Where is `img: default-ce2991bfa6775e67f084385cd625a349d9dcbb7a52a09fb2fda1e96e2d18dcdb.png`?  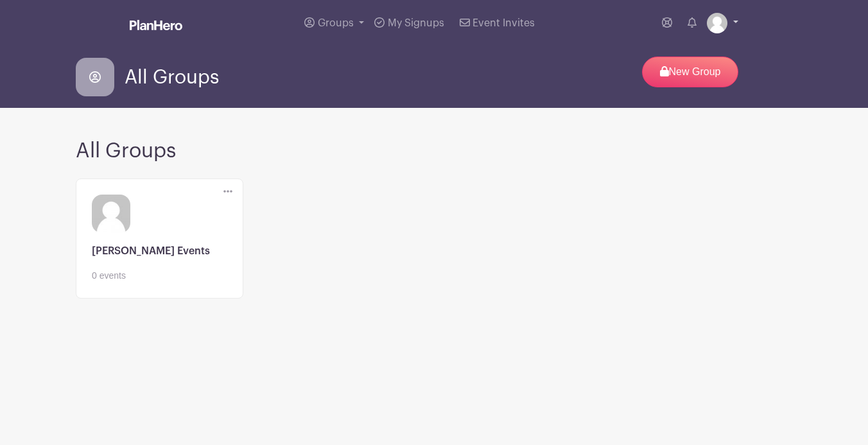
img: default-ce2991bfa6775e67f084385cd625a349d9dcbb7a52a09fb2fda1e96e2d18dcdb.png is located at coordinates (717, 23).